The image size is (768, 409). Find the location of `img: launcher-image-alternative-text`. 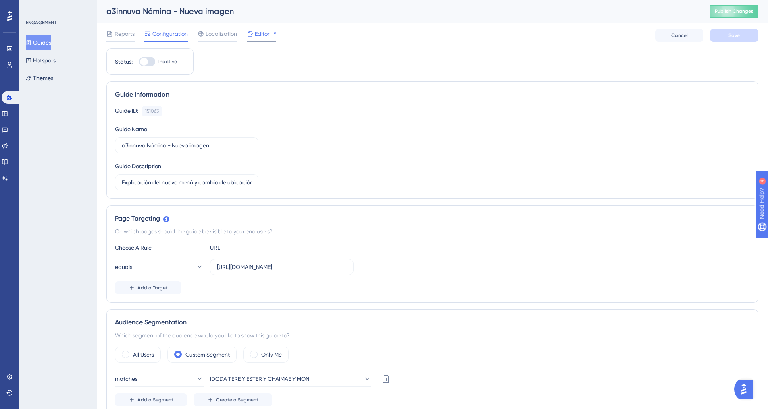

img: launcher-image-alternative-text is located at coordinates (10, 12).